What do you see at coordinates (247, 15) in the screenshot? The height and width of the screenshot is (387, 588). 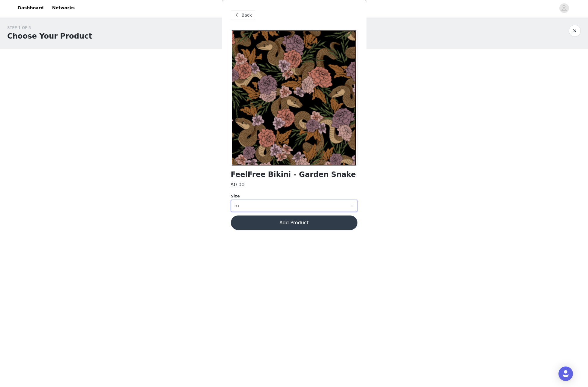 I see `span: Back` at bounding box center [247, 15].